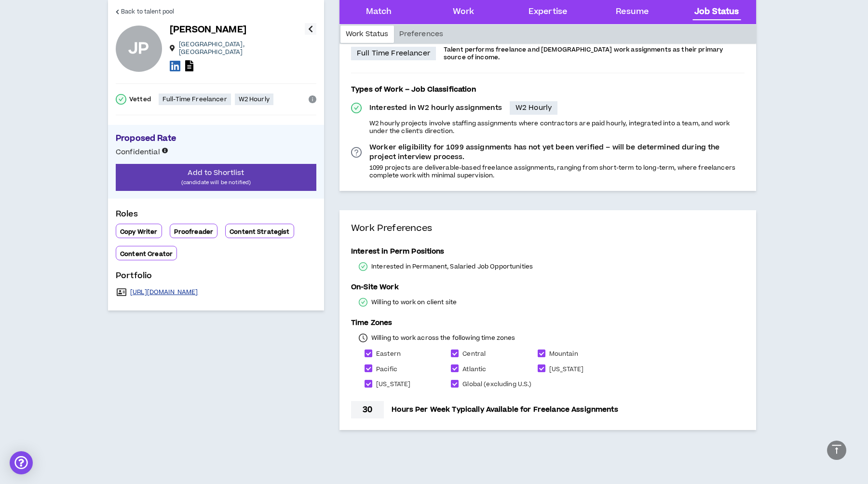  What do you see at coordinates (414, 303) in the screenshot?
I see `p: Willing to work on client site` at bounding box center [414, 303].